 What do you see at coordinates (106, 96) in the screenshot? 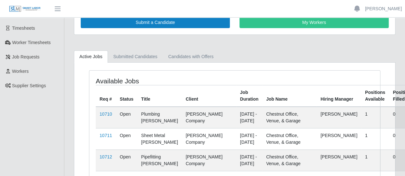
I see `th: Req #` at bounding box center [106, 96].